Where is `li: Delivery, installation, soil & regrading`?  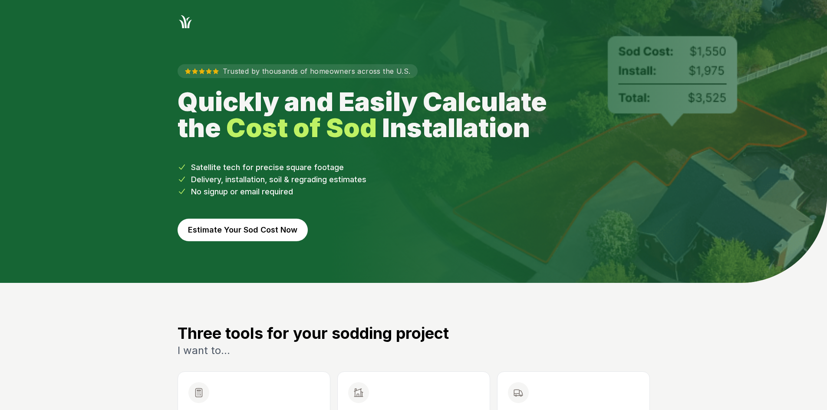
li: Delivery, installation, soil & regrading is located at coordinates (414, 180).